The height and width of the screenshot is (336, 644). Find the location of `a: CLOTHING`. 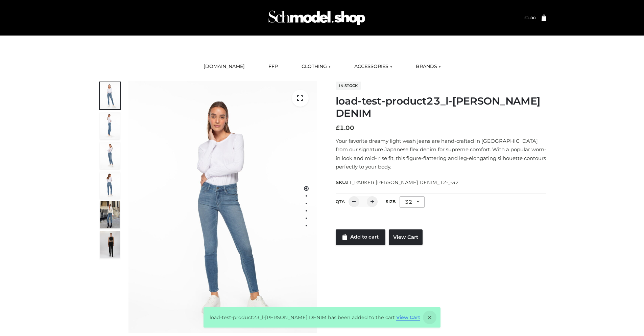

a: CLOTHING is located at coordinates (316, 66).